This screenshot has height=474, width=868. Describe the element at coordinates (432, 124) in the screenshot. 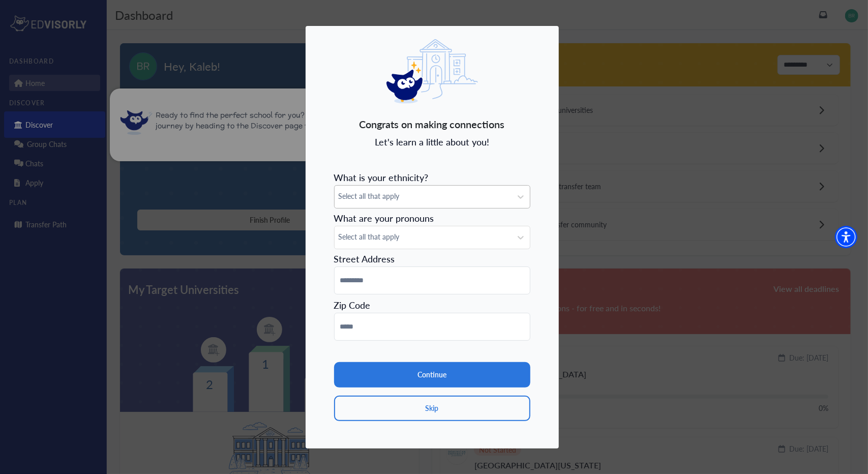

I see `span: Congrats on making connections` at that location.